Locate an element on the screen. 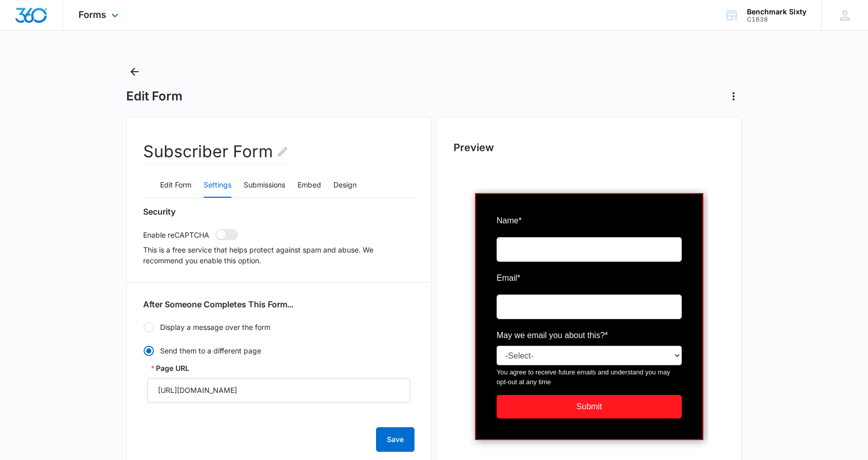 Image resolution: width=868 pixels, height=460 pixels. label: Page URL is located at coordinates (171, 368).